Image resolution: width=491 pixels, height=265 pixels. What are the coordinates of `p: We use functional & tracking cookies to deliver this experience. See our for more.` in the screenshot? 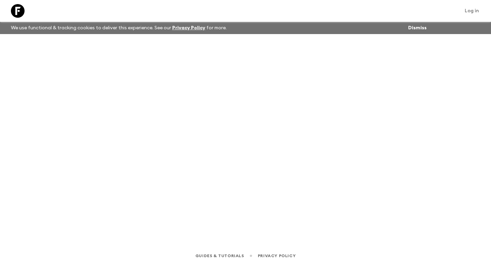 It's located at (119, 28).